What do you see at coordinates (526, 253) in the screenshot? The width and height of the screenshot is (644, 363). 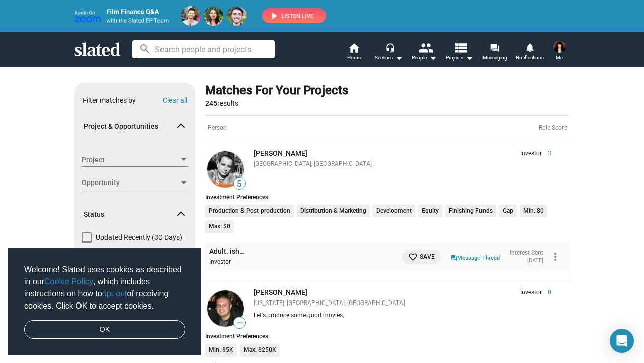 I see `div: Interest Sent` at bounding box center [526, 253].